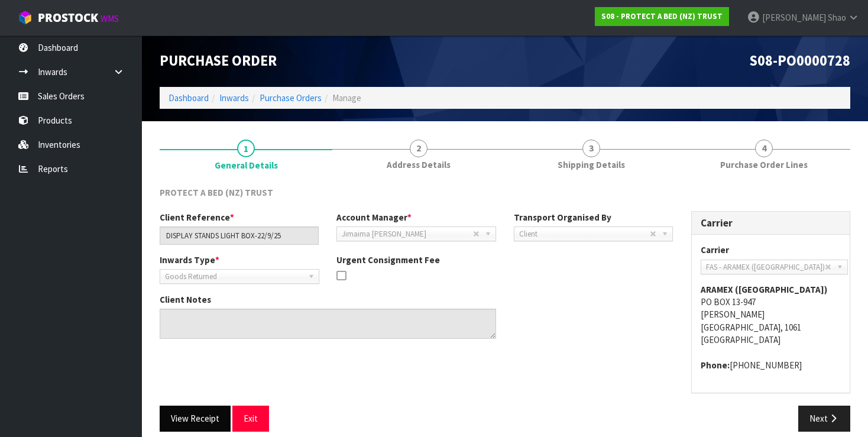 This screenshot has height=437, width=868. Describe the element at coordinates (388, 260) in the screenshot. I see `label: Urgent Consignment Fee` at that location.